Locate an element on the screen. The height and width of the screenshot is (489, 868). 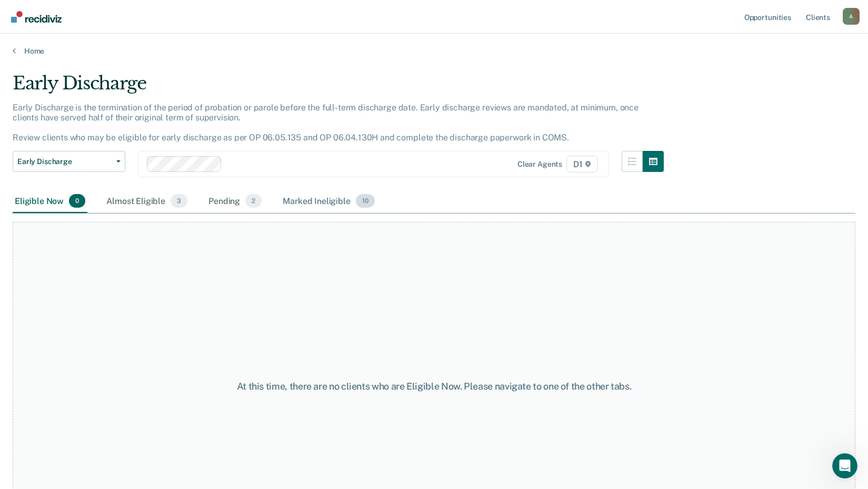
span: 10 is located at coordinates (365, 201).